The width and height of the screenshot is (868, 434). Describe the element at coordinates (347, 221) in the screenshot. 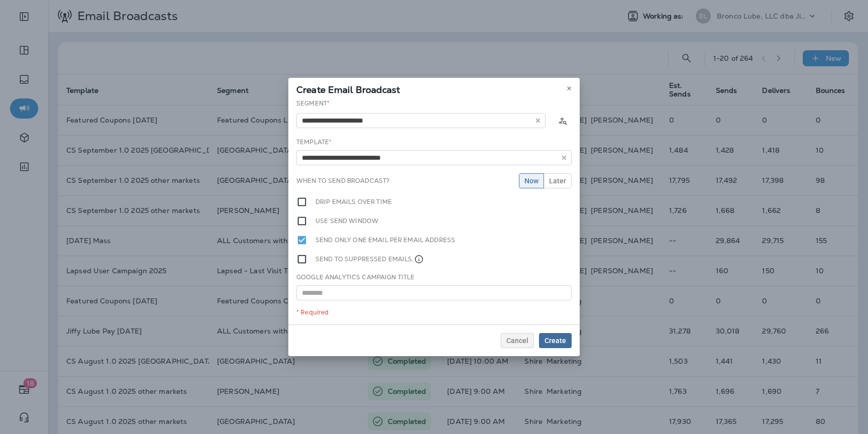

I see `label: Use send window` at that location.